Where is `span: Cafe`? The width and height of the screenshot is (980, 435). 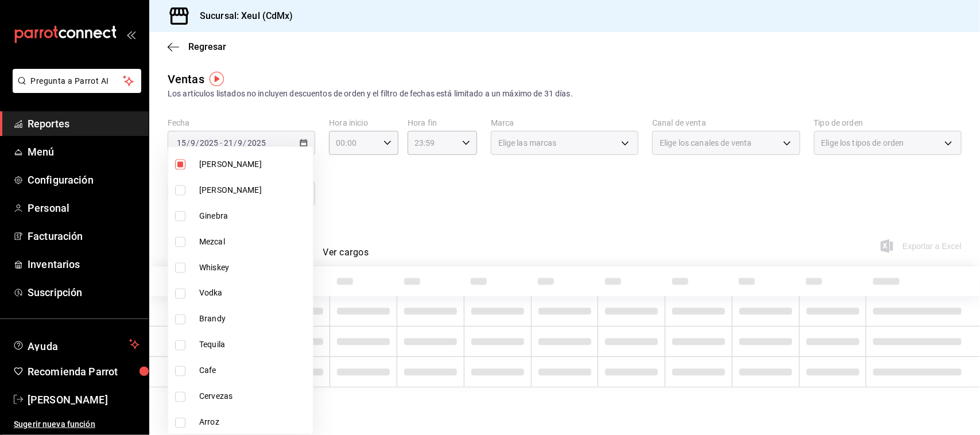
span: Cafe is located at coordinates (254, 370).